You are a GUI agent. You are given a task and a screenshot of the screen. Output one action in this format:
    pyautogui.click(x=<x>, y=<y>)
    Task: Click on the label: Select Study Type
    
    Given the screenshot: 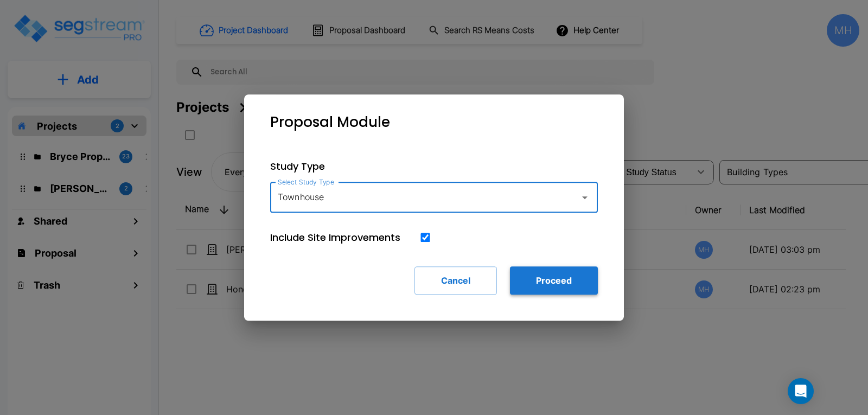 What is the action you would take?
    pyautogui.click(x=306, y=182)
    